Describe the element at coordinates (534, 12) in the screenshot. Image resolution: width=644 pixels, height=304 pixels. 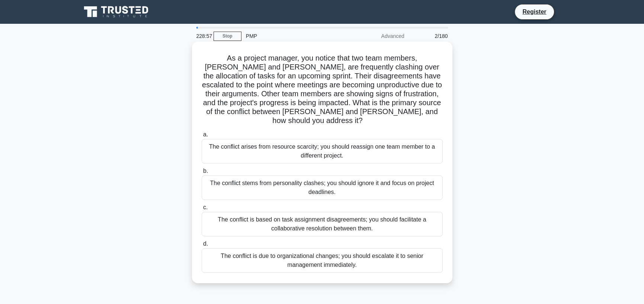
I see `a: Register` at that location.